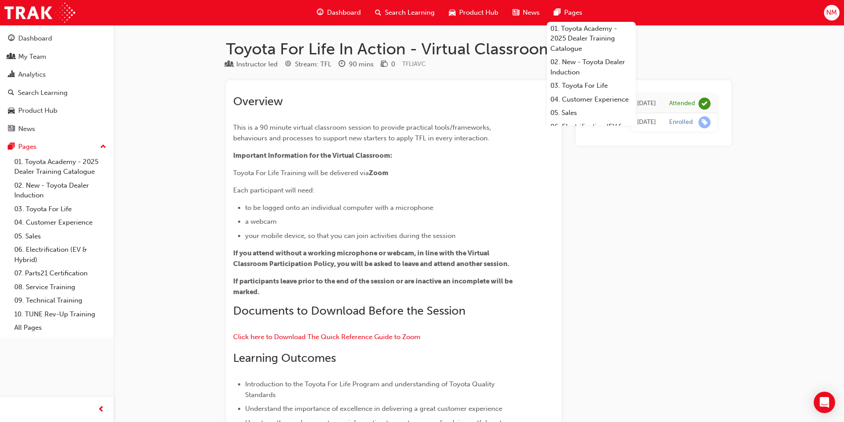 This screenshot has width=844, height=422. Describe the element at coordinates (568, 12) in the screenshot. I see `a: pages-iconPages` at that location.